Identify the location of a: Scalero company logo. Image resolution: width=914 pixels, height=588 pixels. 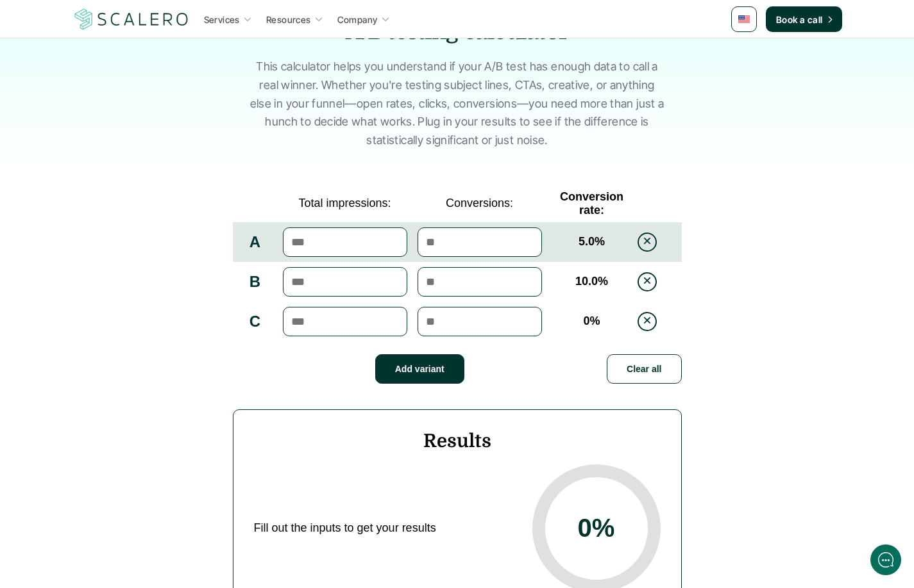
(132, 19).